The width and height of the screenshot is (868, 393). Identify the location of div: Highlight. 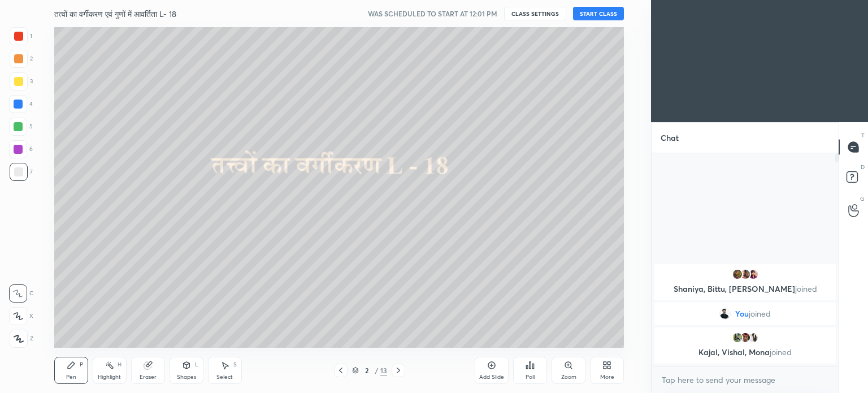
(109, 377).